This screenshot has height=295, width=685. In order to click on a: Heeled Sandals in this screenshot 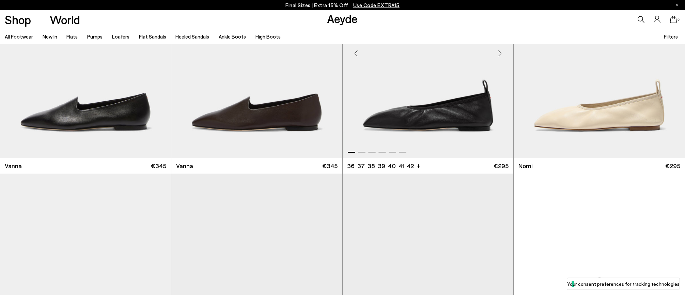, I will do `click(192, 36)`.